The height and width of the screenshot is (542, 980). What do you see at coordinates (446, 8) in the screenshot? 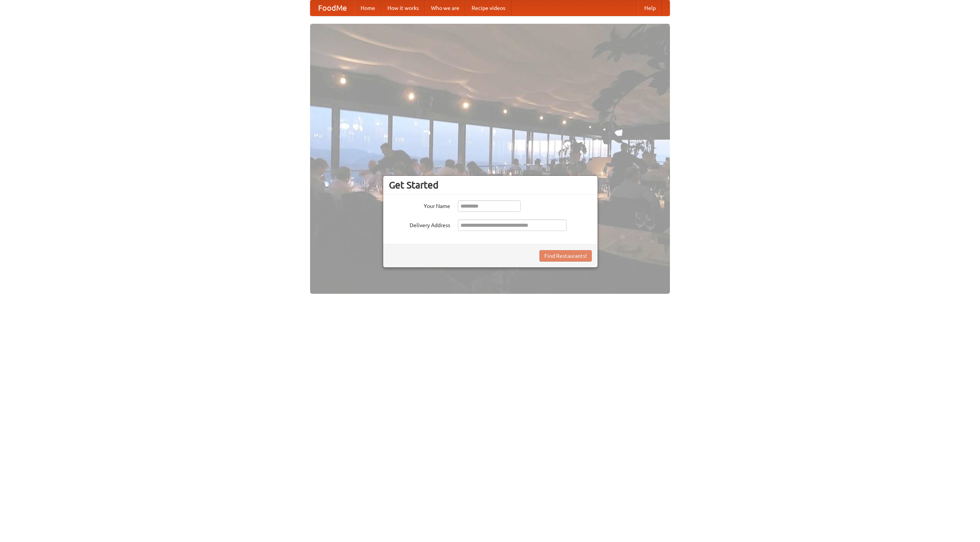
I see `a: Who we are` at bounding box center [446, 8].